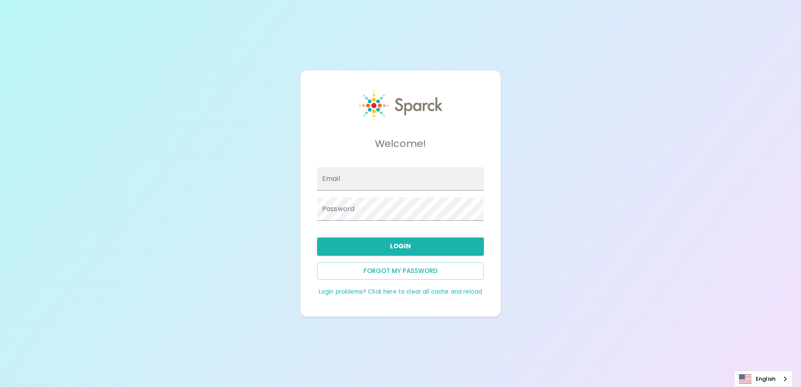 The height and width of the screenshot is (387, 801). Describe the element at coordinates (763, 379) in the screenshot. I see `div: Language` at that location.